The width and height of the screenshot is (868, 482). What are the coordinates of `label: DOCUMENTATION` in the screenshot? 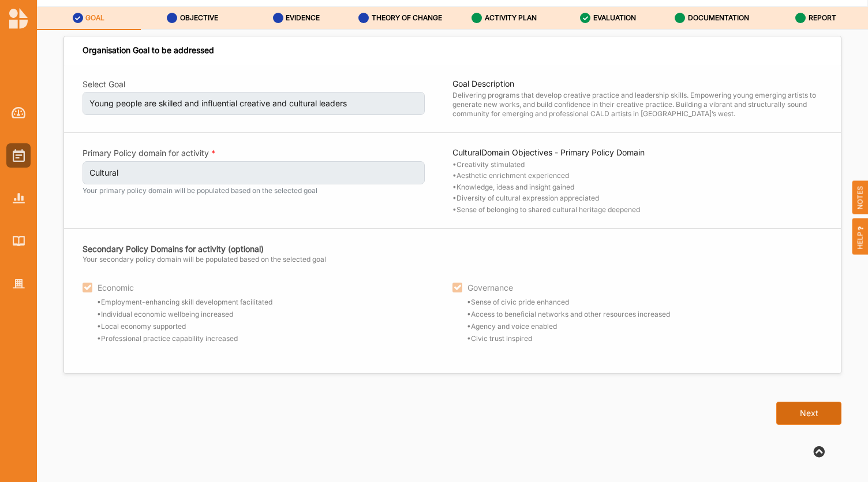 It's located at (718, 18).